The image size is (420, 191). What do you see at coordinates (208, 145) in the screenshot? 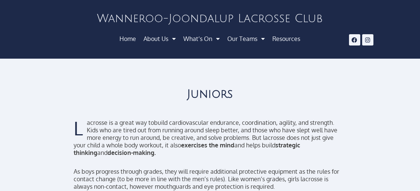
I see `strong: exercises the mind` at bounding box center [208, 145].